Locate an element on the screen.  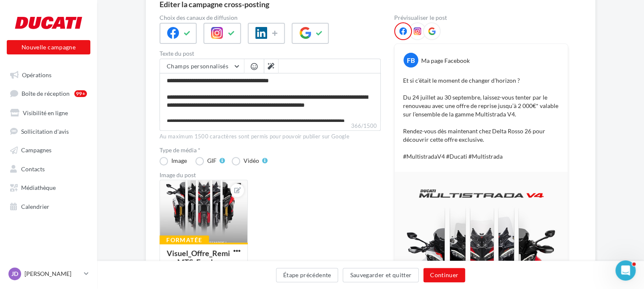
button: Nouvelle campagne is located at coordinates (48, 47).